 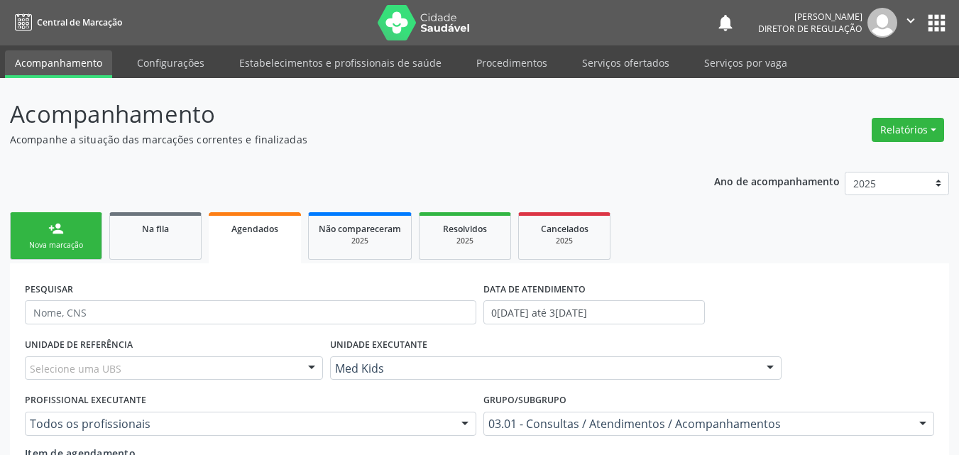 I want to click on input: Nome, CNS, so click(x=251, y=312).